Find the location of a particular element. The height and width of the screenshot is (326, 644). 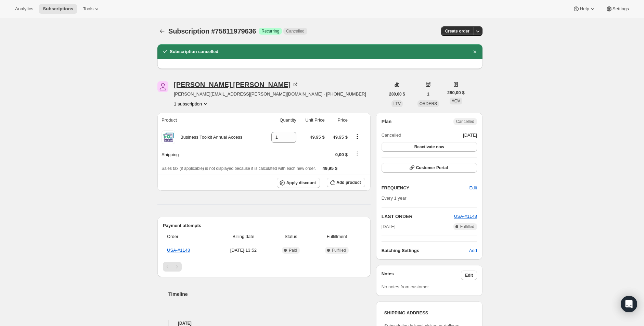

h2: Plan is located at coordinates (387, 122).